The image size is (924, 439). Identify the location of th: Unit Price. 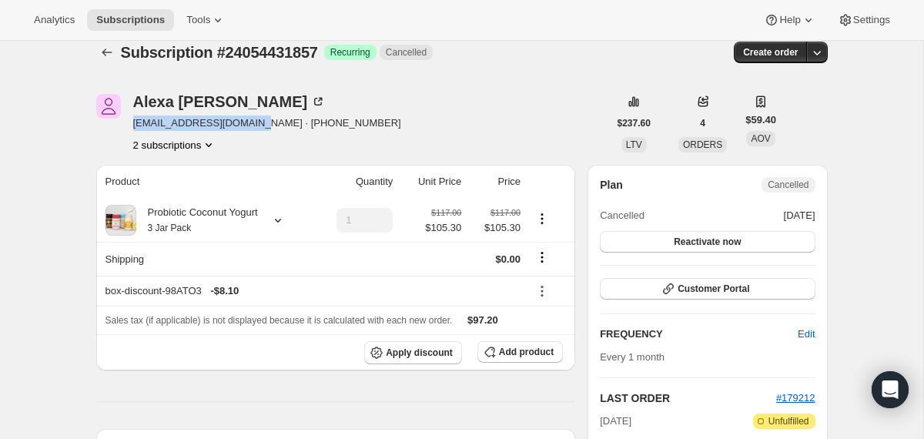
(431, 182).